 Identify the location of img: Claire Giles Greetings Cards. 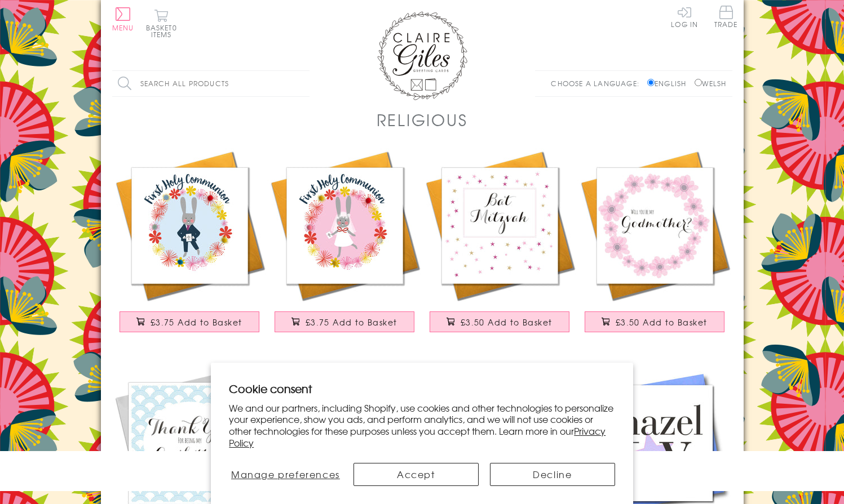
(422, 56).